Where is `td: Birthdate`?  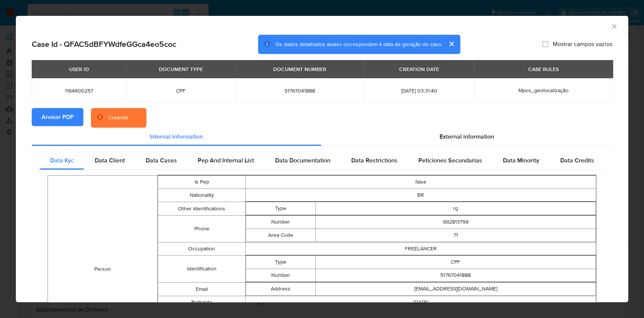 td: Birthdate is located at coordinates (202, 303).